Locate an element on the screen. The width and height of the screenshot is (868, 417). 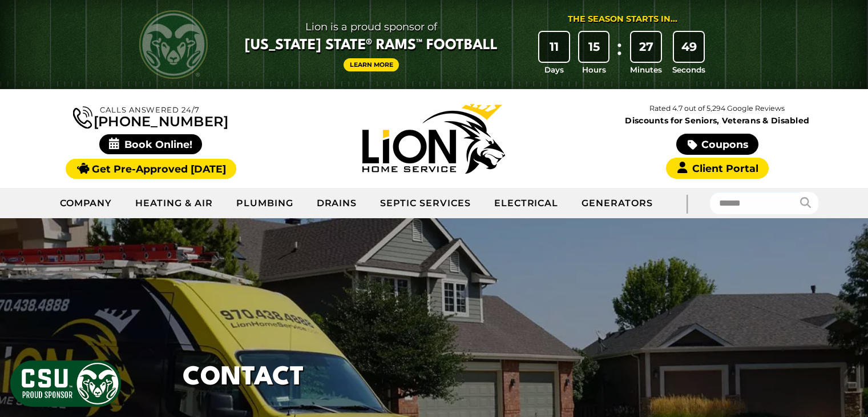
span: Book Online! is located at coordinates (151, 144).